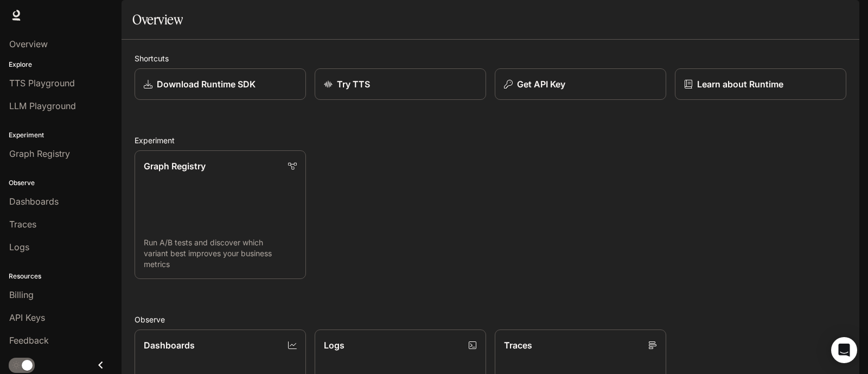 Image resolution: width=868 pixels, height=374 pixels. What do you see at coordinates (400, 84) in the screenshot?
I see `a: Try TTS` at bounding box center [400, 84].